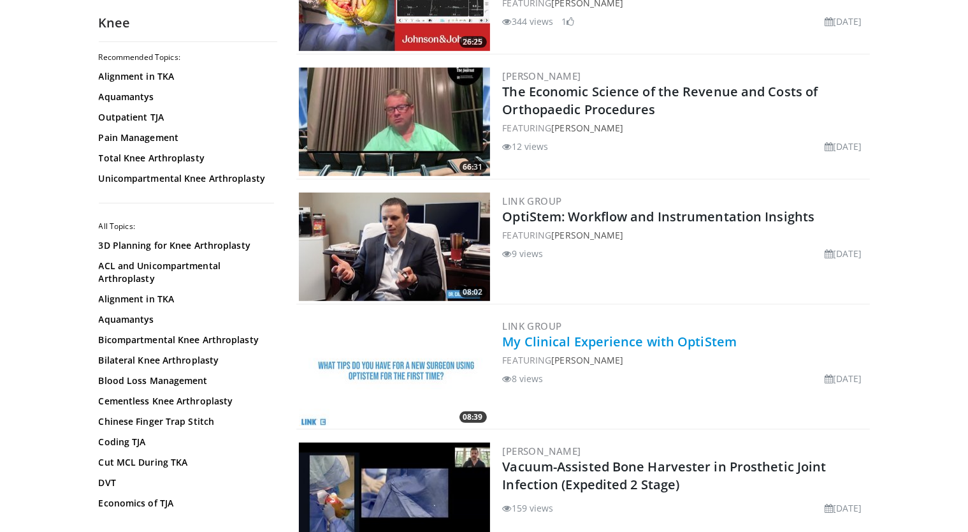  What do you see at coordinates (473, 292) in the screenshot?
I see `span: 08:02` at bounding box center [473, 292].